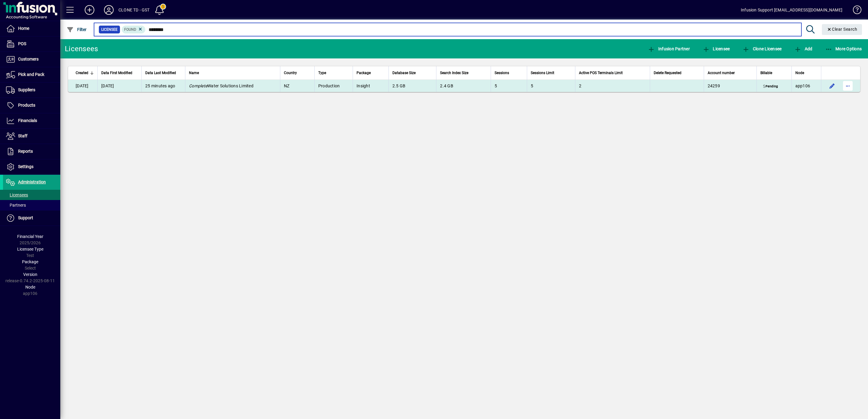 The image size is (868, 419). What do you see at coordinates (76, 30) in the screenshot?
I see `button: Filter` at bounding box center [76, 30].